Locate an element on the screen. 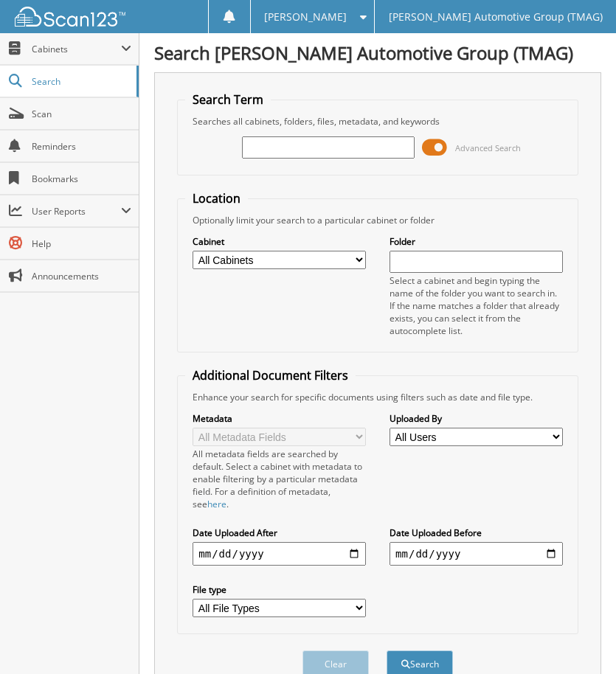 This screenshot has width=616, height=674. div: Select a cabinet and begin typing the name of the folder you want to search in. If the name match... is located at coordinates (475, 306).